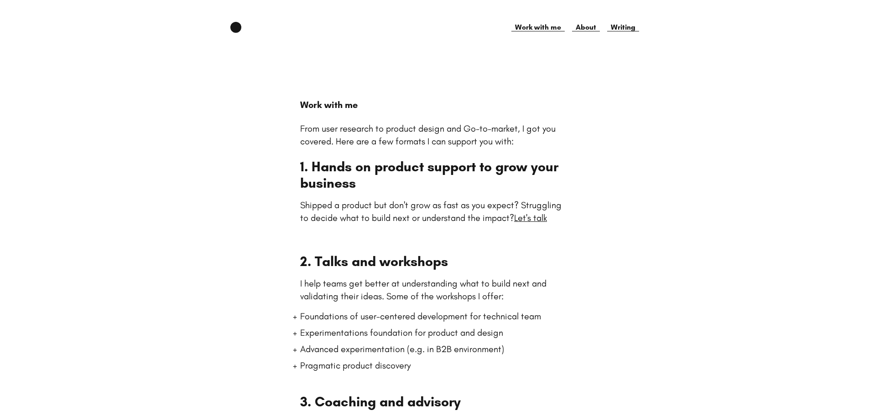 The image size is (869, 415). I want to click on h2: 1. Hands on product support to grow your business, so click(434, 175).